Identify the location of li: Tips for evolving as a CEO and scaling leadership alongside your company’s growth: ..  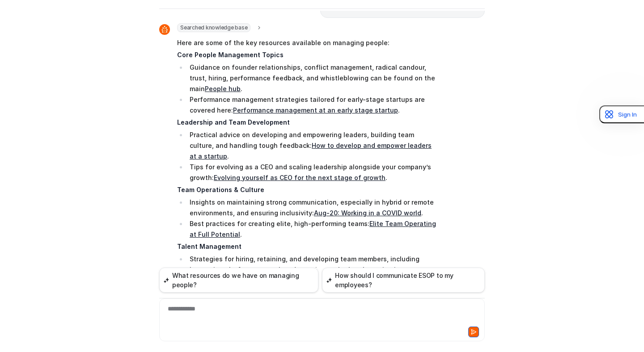
(313, 173).